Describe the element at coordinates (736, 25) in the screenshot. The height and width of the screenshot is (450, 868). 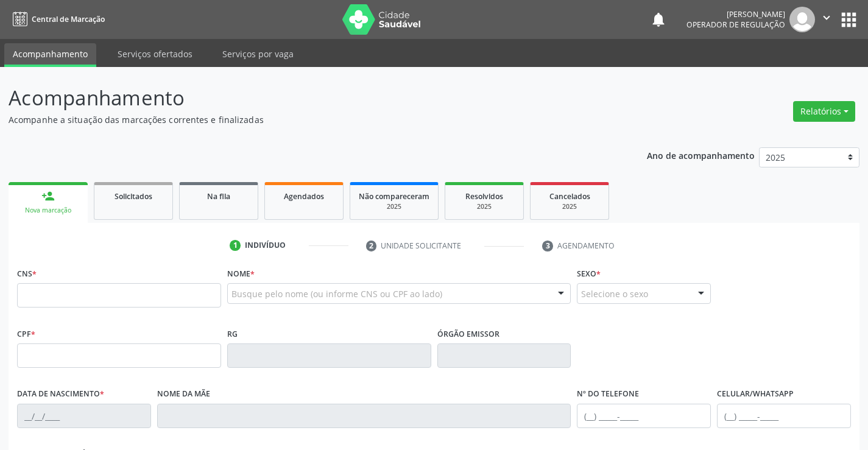
I see `span: Operador de regulação` at that location.